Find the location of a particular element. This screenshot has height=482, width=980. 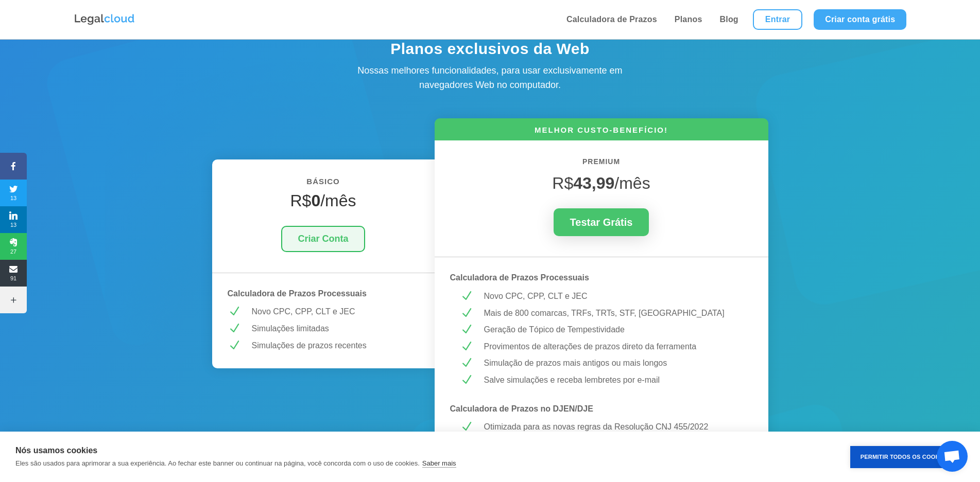

a: Bate-papo aberto is located at coordinates (952, 456).